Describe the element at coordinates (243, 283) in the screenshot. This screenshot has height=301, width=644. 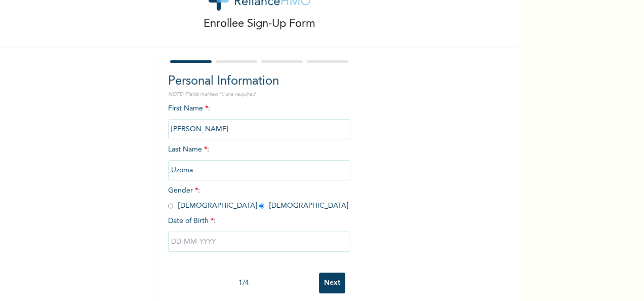
I see `div: 1 / 4` at that location.